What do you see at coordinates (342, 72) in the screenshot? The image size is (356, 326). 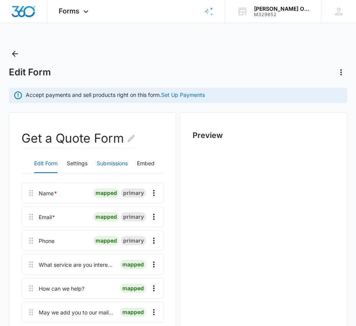 I see `button: Actions` at bounding box center [342, 72].